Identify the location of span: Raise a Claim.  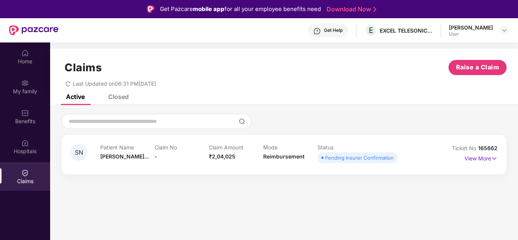
(478, 67).